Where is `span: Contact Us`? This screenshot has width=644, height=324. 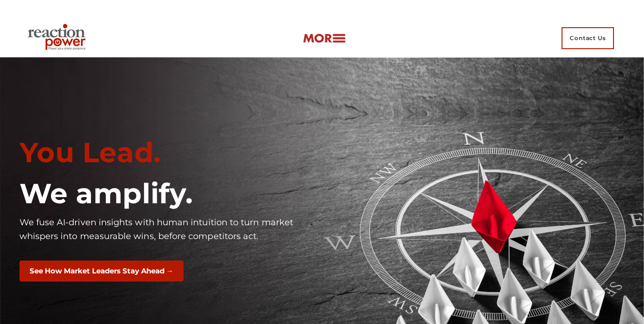
span: Contact Us is located at coordinates (588, 38).